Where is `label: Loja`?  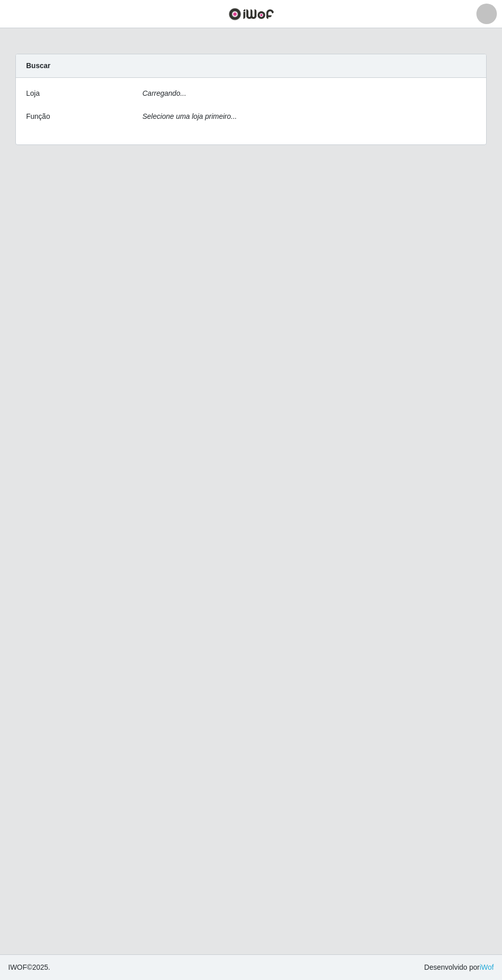
label: Loja is located at coordinates (33, 93).